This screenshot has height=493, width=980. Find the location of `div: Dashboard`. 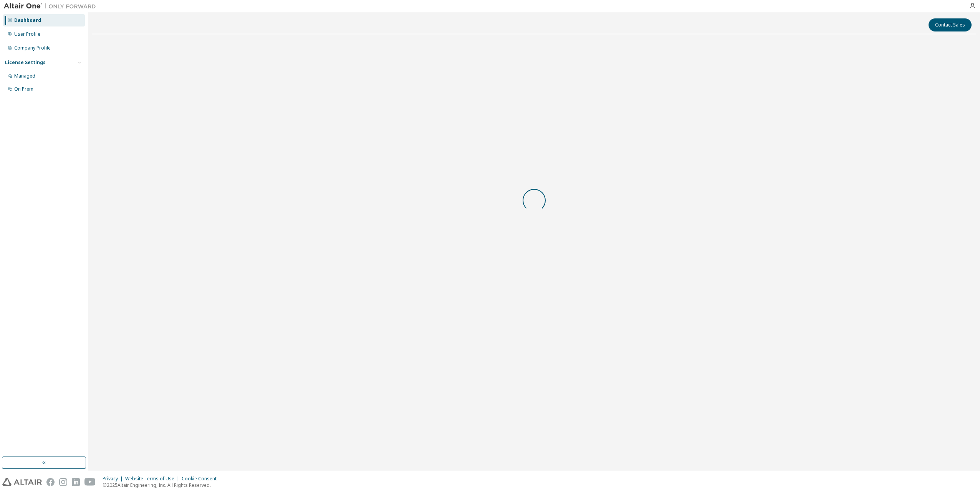

div: Dashboard is located at coordinates (27, 20).